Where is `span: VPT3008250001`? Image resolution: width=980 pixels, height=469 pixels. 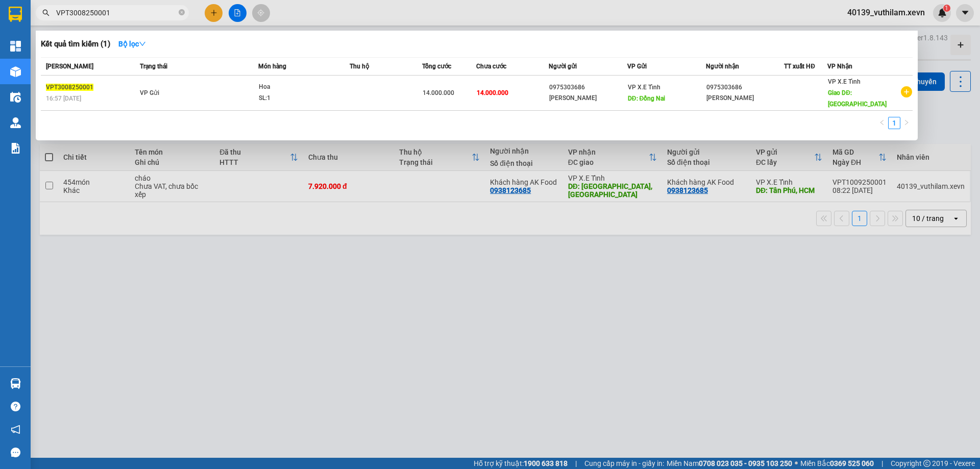
span: VPT3008250001 is located at coordinates (69, 87).